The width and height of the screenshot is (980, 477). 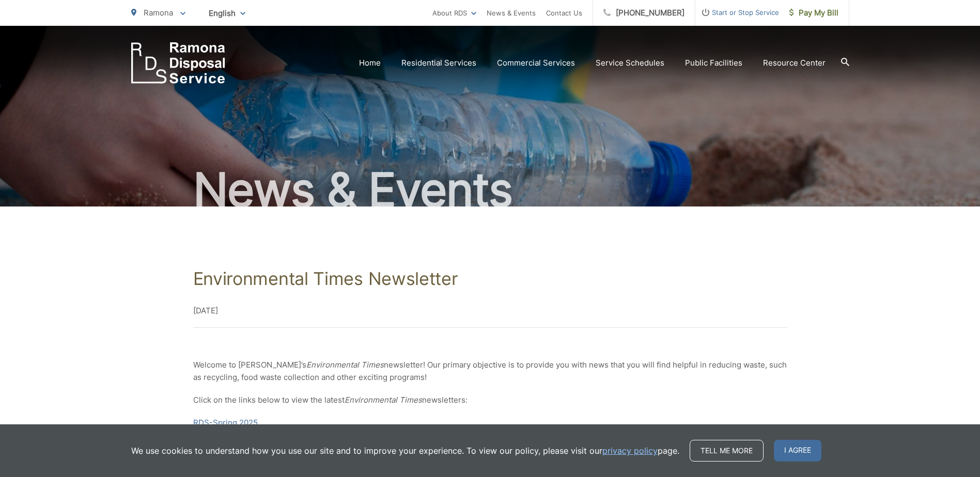 What do you see at coordinates (225, 423) in the screenshot?
I see `a: RDS-Spring 2025` at bounding box center [225, 423].